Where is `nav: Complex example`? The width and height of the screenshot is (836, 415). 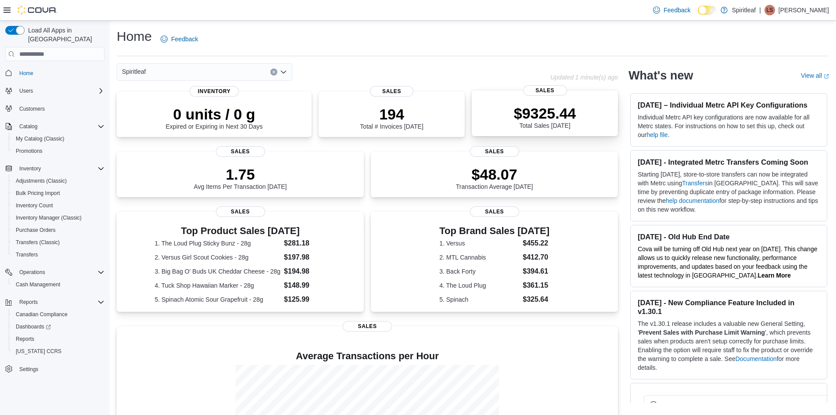
nav: Complex example is located at coordinates (55, 230).